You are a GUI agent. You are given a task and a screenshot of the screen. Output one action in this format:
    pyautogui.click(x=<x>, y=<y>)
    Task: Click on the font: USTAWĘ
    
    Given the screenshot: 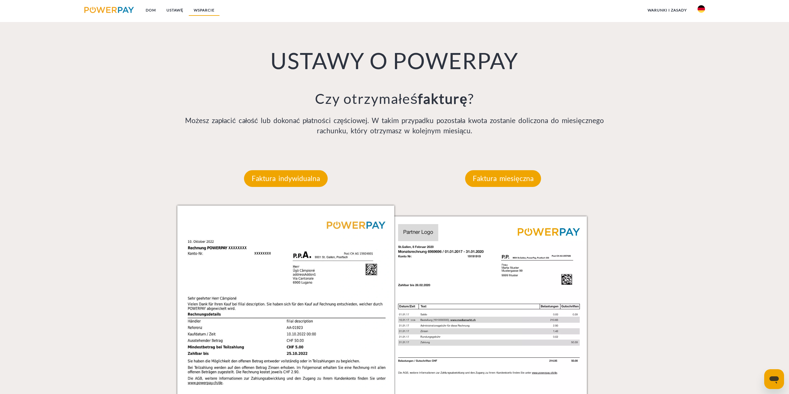 What is the action you would take?
    pyautogui.click(x=175, y=10)
    